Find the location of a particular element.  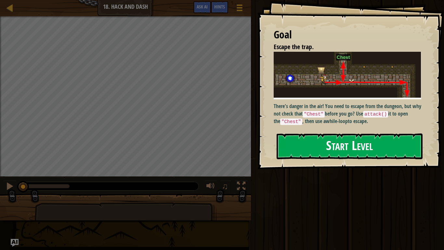

button: Show game menu is located at coordinates (239, 9).